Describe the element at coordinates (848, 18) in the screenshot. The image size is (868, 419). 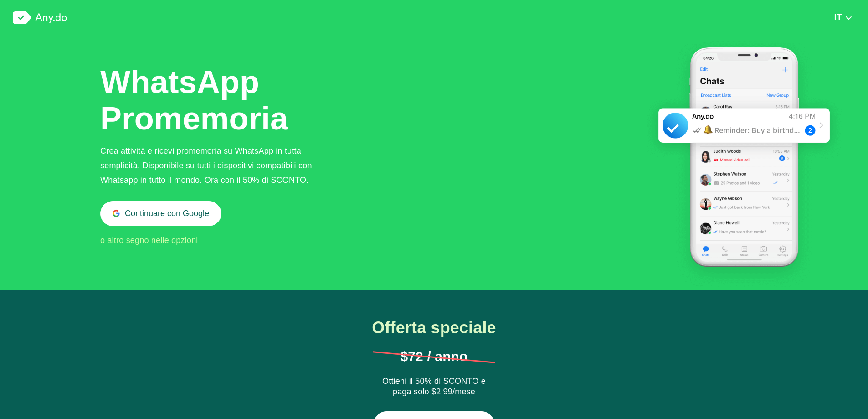
I see `img: down` at that location.